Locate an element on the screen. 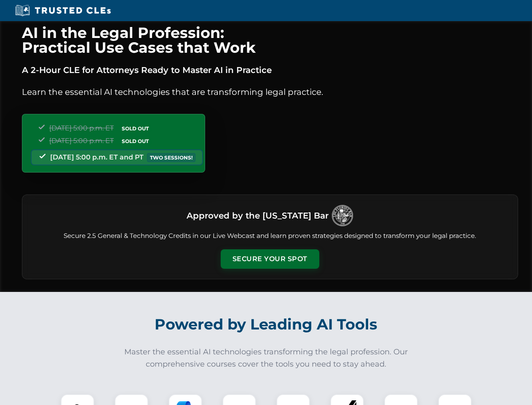  p: Secure 2.5 General & Technology Credits in our Live Webcast and learn proven strategies designed ... is located at coordinates (270, 236).